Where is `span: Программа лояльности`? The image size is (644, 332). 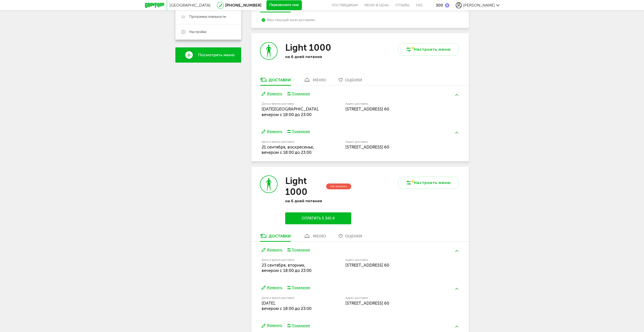 span: Программа лояльности is located at coordinates (208, 17).